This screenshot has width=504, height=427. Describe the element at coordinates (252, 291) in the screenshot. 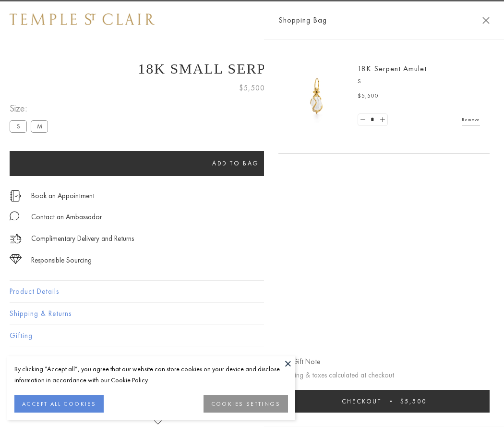

I see `button: Product Details` at that location.